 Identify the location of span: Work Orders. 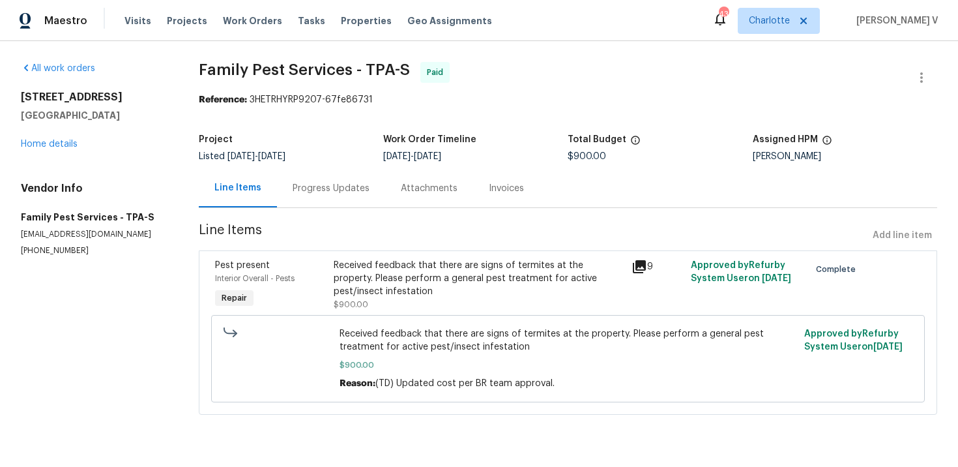
(252, 21).